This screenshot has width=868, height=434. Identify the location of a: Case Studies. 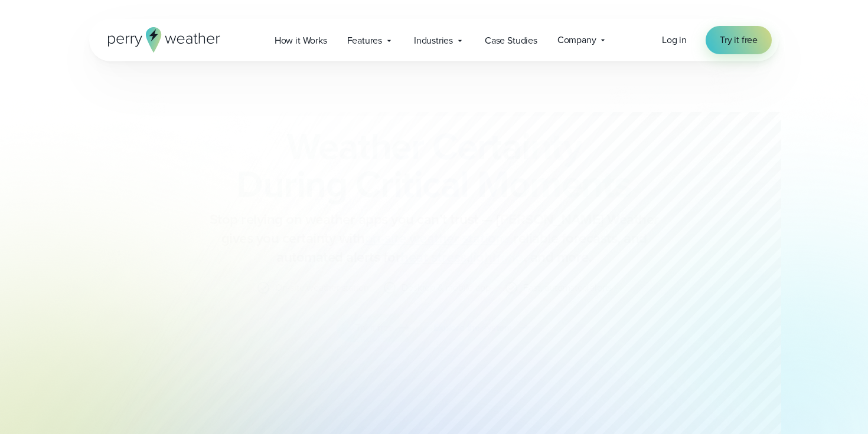
(510, 40).